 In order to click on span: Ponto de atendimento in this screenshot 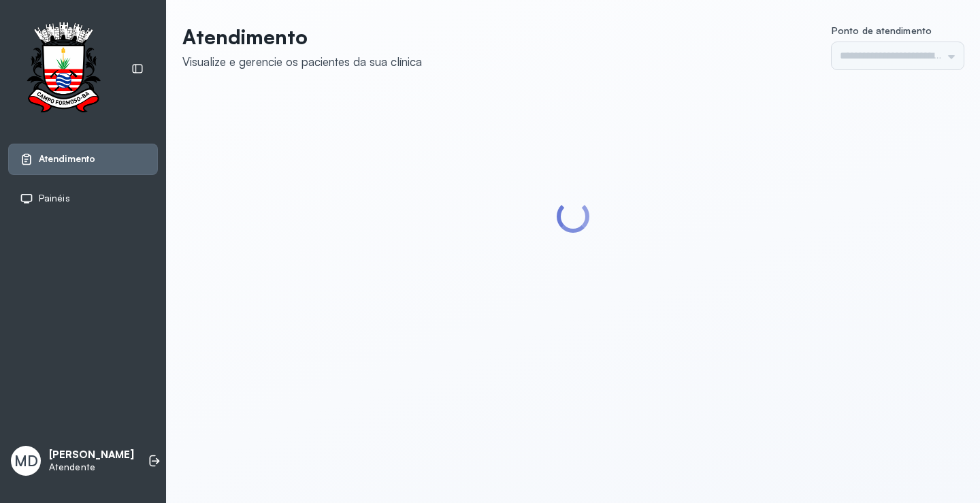, I will do `click(881, 30)`.